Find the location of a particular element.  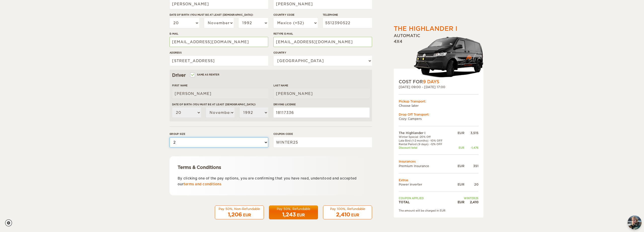

input: e.g. 14789654B is located at coordinates (322, 112).